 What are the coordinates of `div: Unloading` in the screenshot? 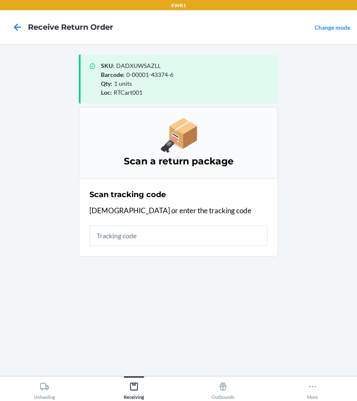 It's located at (45, 389).